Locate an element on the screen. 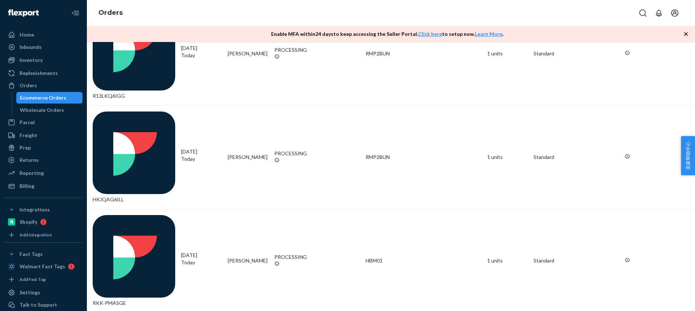  a: Inventory is located at coordinates (43, 60).